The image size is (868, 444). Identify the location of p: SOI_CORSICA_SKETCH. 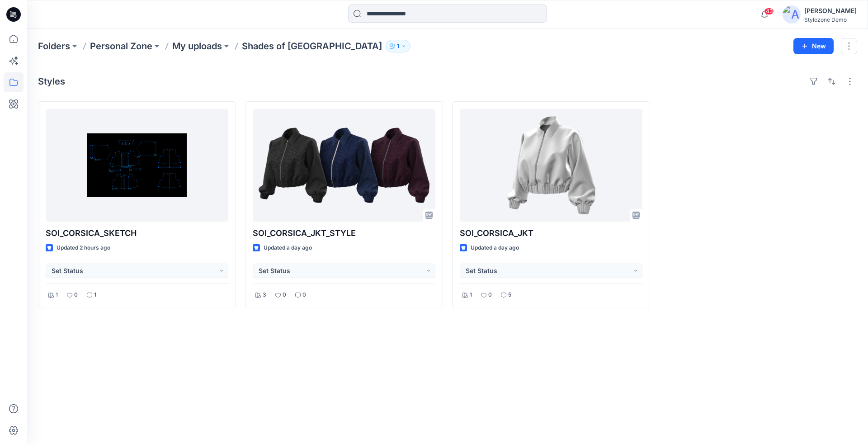
(137, 233).